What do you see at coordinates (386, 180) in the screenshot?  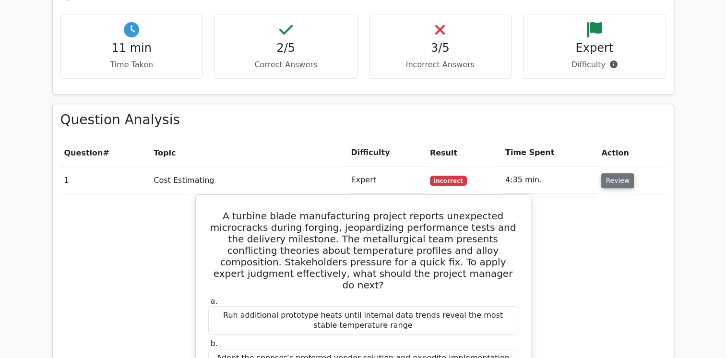 I see `td: Expert` at bounding box center [386, 180].